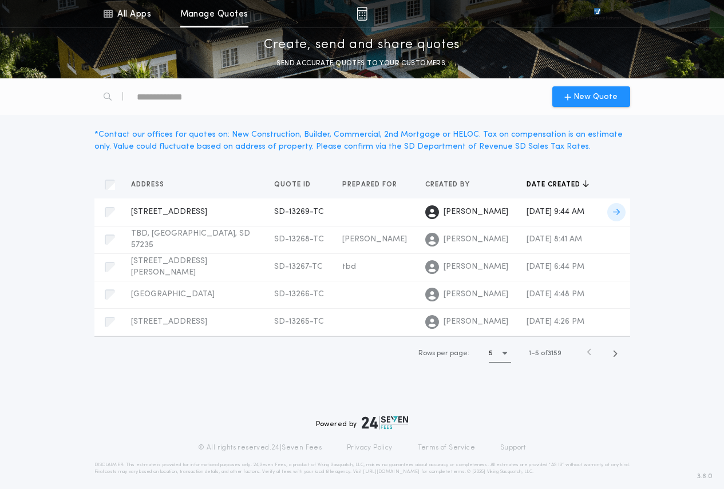 Image resolution: width=724 pixels, height=489 pixels. What do you see at coordinates (369, 448) in the screenshot?
I see `a: Privacy Policy` at bounding box center [369, 448].